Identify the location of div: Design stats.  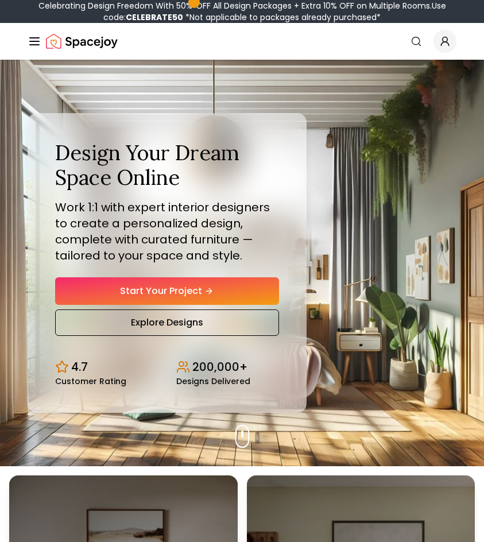
(167, 368).